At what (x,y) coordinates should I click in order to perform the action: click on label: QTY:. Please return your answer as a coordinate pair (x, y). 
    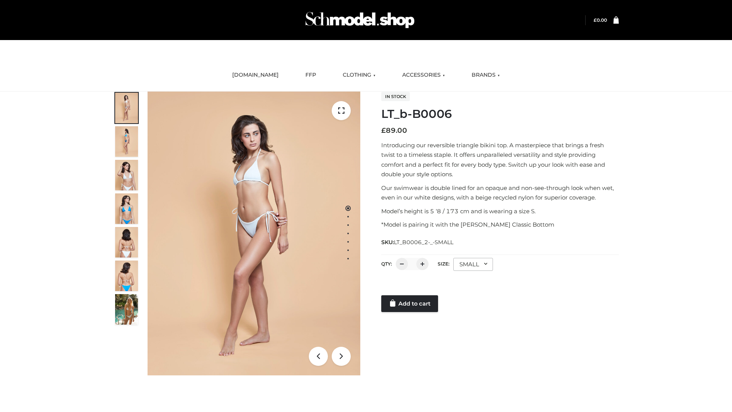
    Looking at the image, I should click on (386, 263).